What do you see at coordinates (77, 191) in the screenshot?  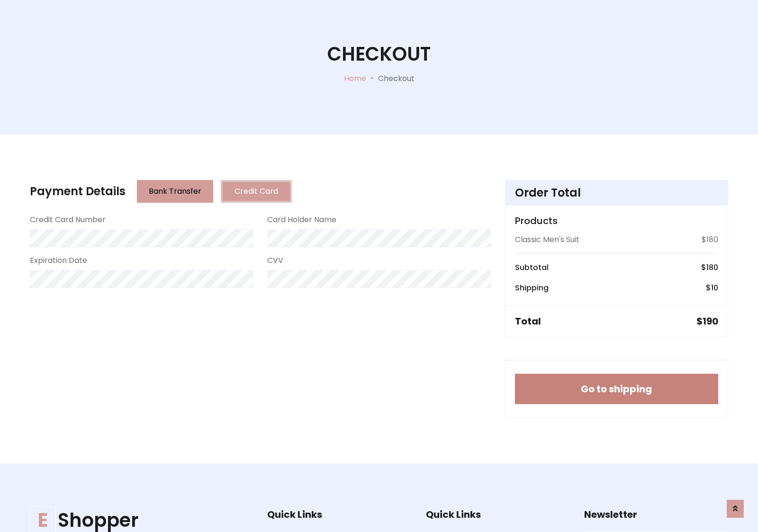 I see `h4: Payment Details` at bounding box center [77, 191].